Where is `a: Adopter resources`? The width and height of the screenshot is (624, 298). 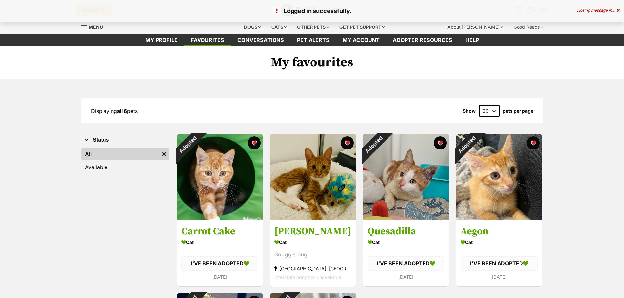
a: Adopter resources is located at coordinates (422, 40).